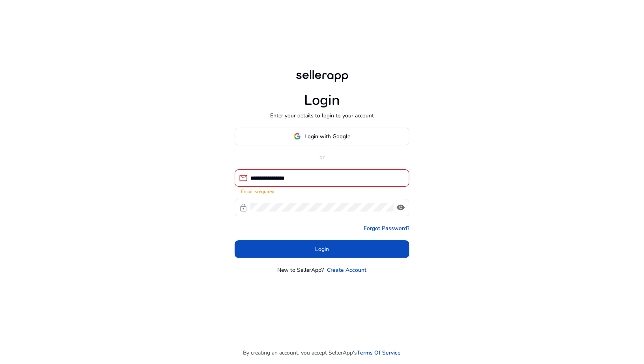 The image size is (644, 364). What do you see at coordinates (322, 157) in the screenshot?
I see `p: or` at bounding box center [322, 157].